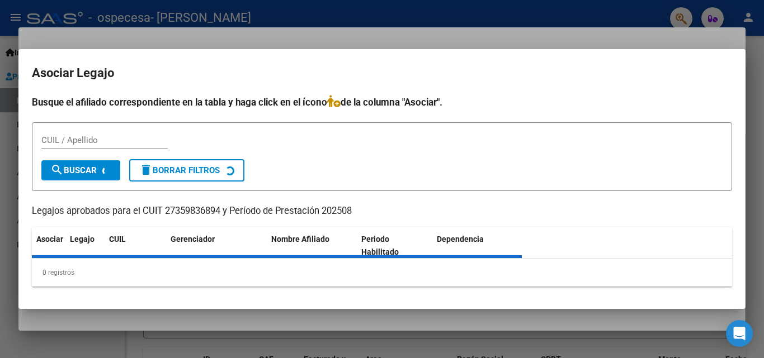 The height and width of the screenshot is (358, 764). What do you see at coordinates (380, 245) in the screenshot?
I see `span: Periodo Habilitado` at bounding box center [380, 245].